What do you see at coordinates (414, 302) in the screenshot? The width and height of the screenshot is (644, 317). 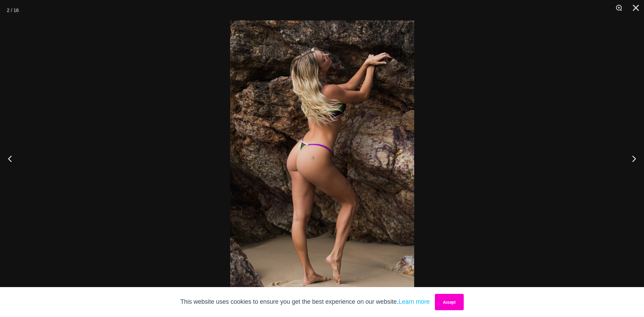 I see `a: Learn more` at bounding box center [414, 302].